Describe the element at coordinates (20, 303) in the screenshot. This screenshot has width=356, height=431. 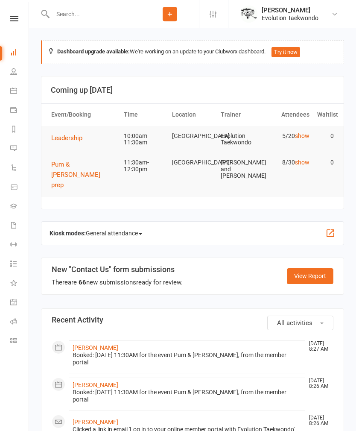
I see `a: General attendance kiosk mode` at that location.